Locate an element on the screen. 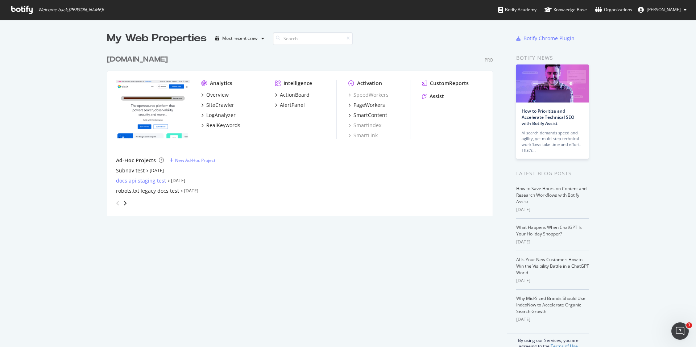 This screenshot has width=696, height=347. div: Assist is located at coordinates (437, 96).